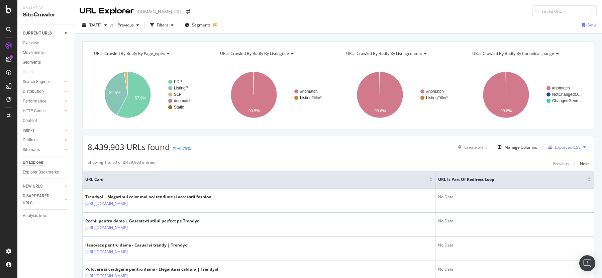 This screenshot has height=278, width=602. What do you see at coordinates (34, 111) in the screenshot?
I see `div: HTTP Codes` at bounding box center [34, 111].